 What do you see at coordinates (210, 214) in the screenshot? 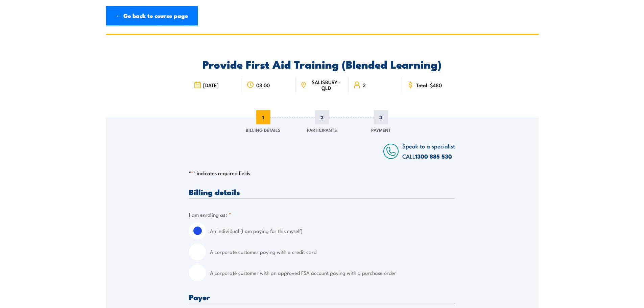
I see `legend: I am enroling as:` at bounding box center [210, 214].